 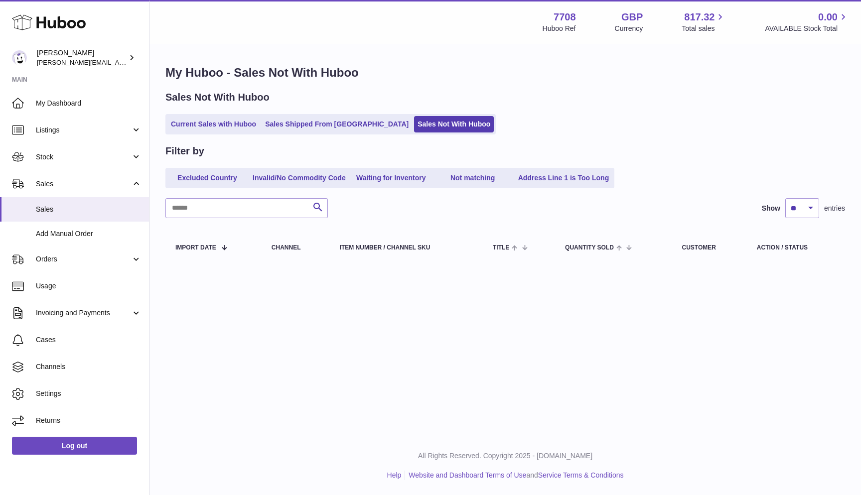 I want to click on span: My Dashboard, so click(x=89, y=103).